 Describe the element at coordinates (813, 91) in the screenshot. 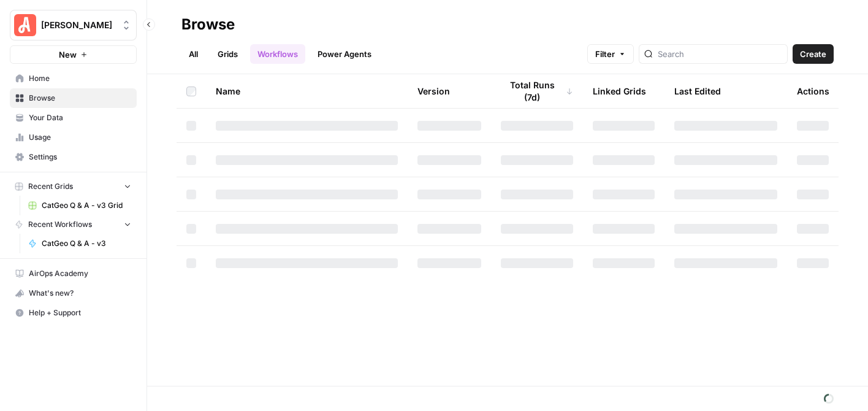

I see `div: Actions` at that location.